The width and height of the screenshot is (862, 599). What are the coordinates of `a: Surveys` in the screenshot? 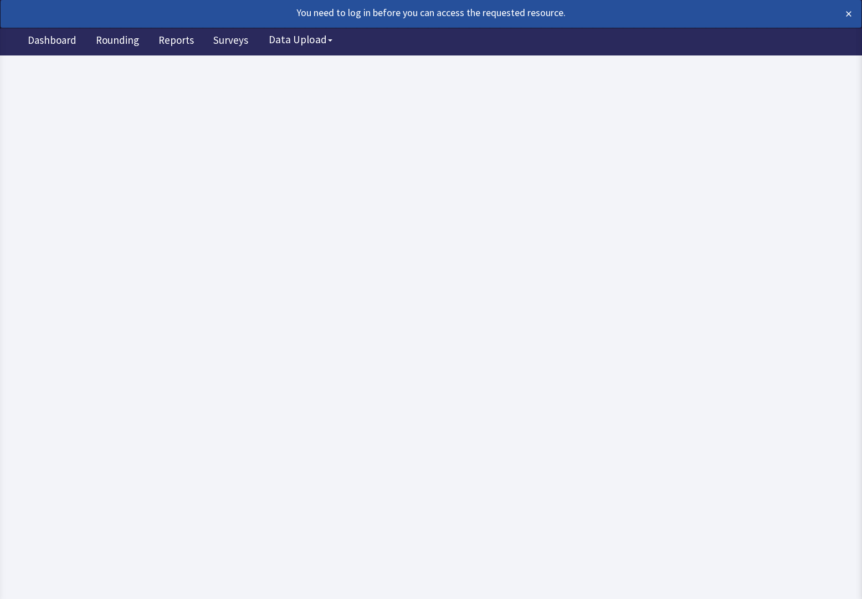 It's located at (231, 42).